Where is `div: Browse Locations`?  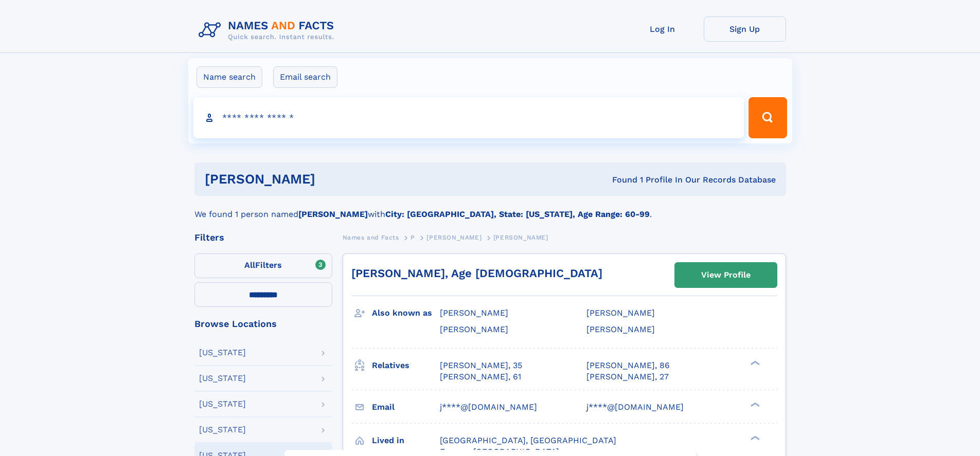
div: Browse Locations is located at coordinates (263, 324).